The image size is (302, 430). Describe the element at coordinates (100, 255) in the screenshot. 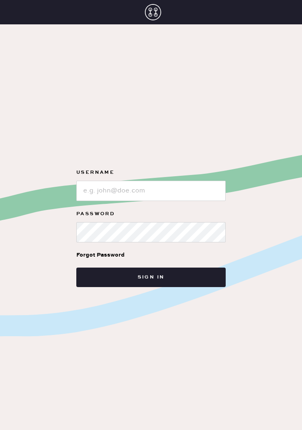

I see `a: Forgot Password` at that location.